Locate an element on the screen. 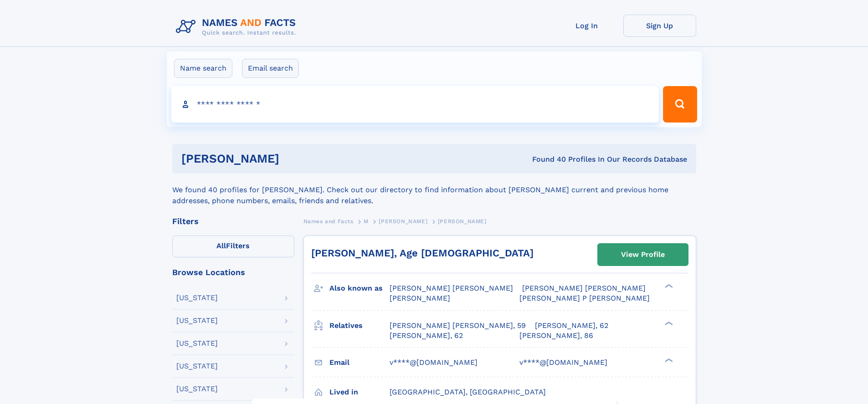 This screenshot has height=404, width=868. span: All is located at coordinates (221, 245).